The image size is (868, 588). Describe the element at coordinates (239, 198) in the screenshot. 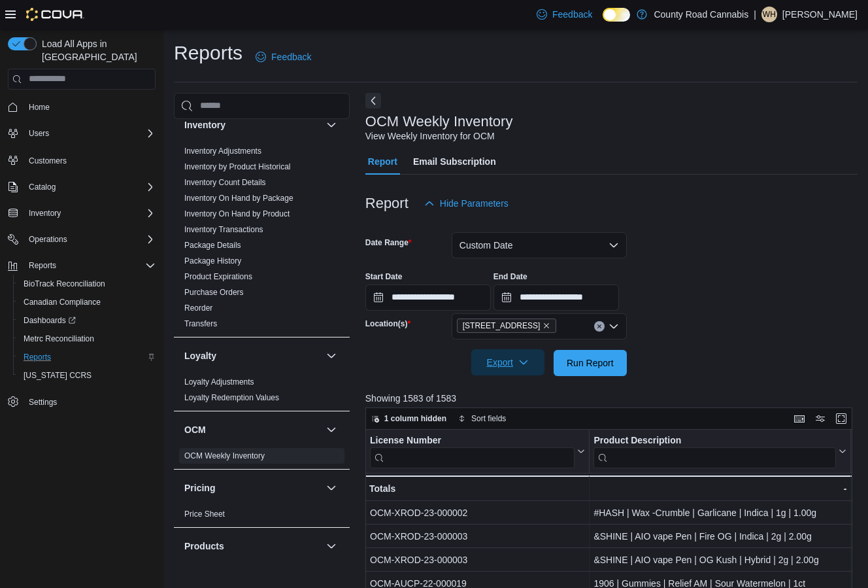

I see `a: Inventory On Hand by Package` at that location.